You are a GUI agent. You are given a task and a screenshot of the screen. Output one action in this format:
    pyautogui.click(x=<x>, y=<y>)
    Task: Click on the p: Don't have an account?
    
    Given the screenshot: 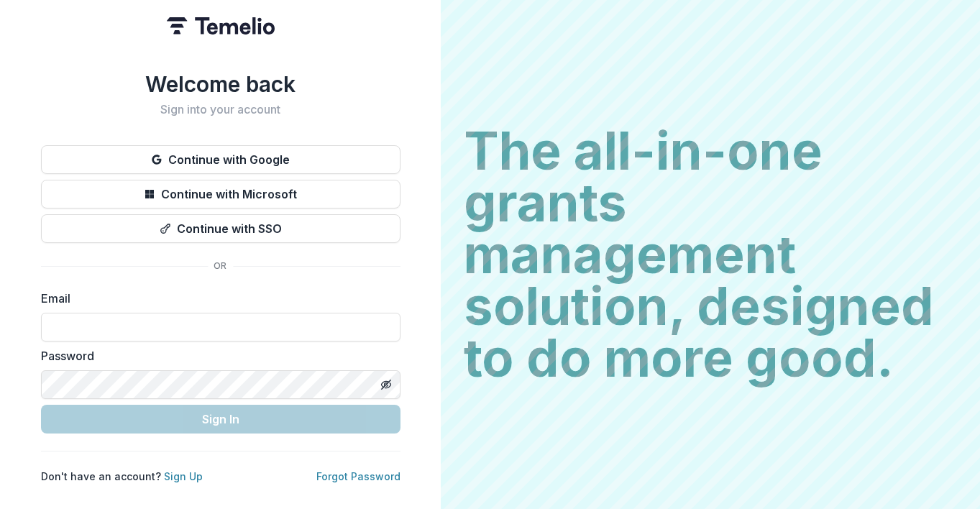 What is the action you would take?
    pyautogui.click(x=122, y=476)
    